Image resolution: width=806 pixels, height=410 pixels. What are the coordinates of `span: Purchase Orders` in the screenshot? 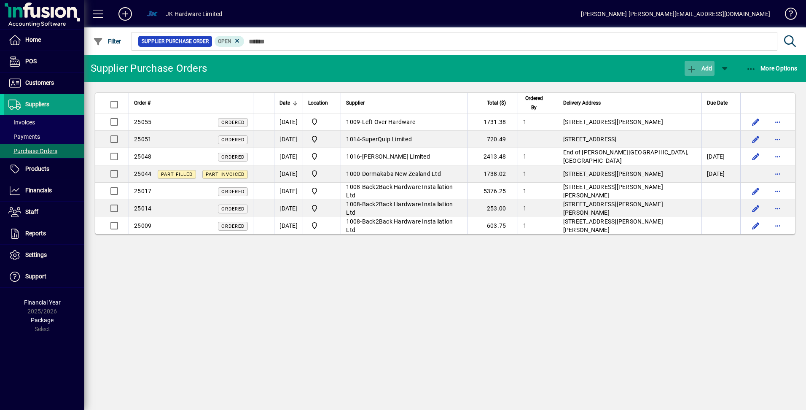 It's located at (33, 151).